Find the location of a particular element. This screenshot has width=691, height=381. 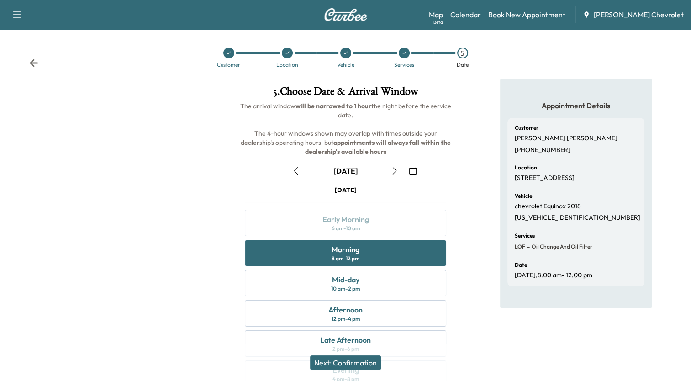

a: Book New Appointment is located at coordinates (527, 15).